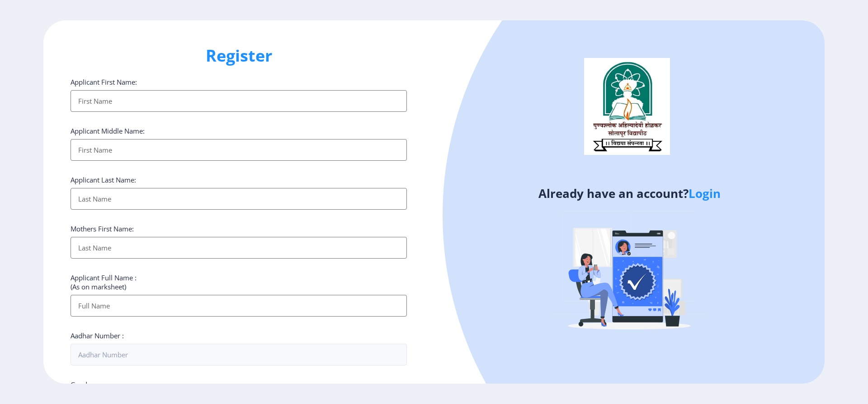  Describe the element at coordinates (239, 305) in the screenshot. I see `input: Full Name` at that location.